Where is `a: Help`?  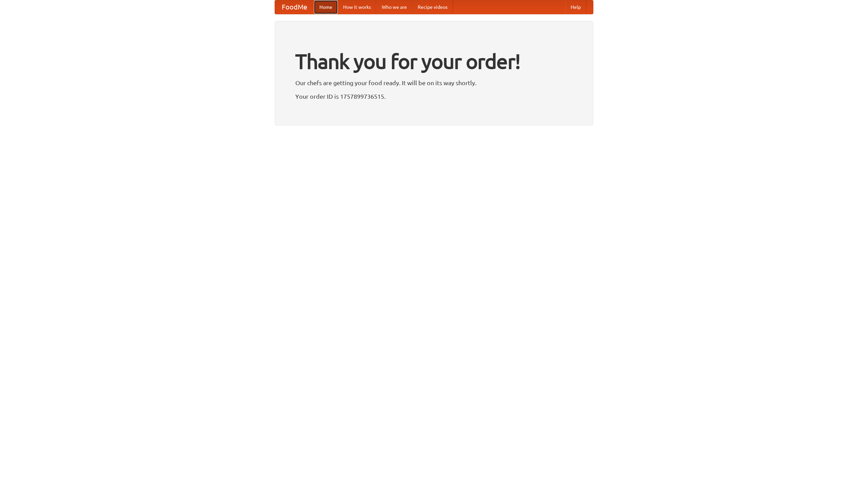
a: Help is located at coordinates (576, 7).